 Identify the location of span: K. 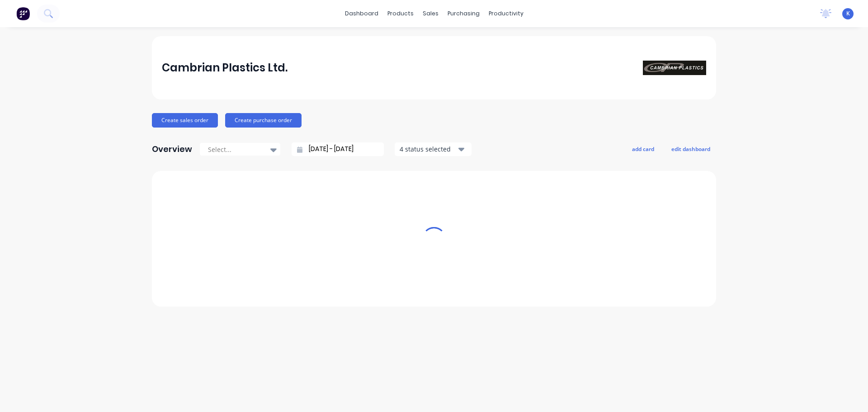
(848, 14).